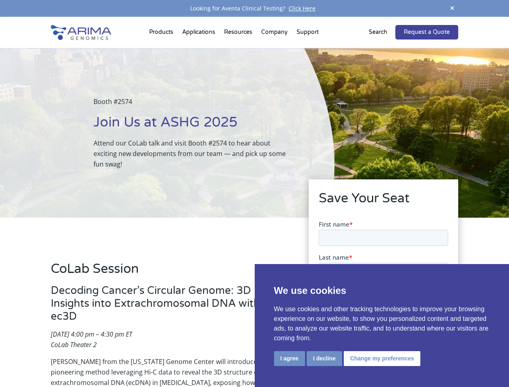  I want to click on a: Request a Quote, so click(427, 32).